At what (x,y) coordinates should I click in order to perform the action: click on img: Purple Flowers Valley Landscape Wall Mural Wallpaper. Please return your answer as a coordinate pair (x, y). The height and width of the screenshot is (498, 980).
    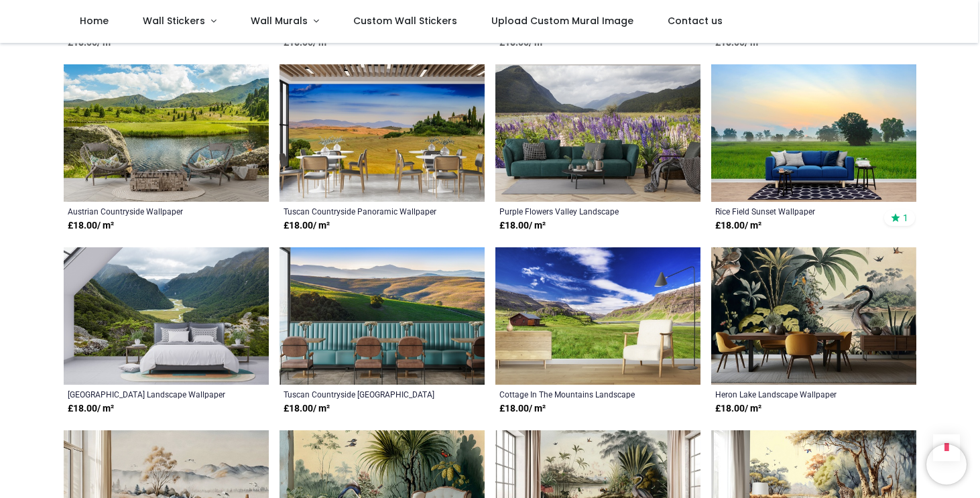
    Looking at the image, I should click on (598, 133).